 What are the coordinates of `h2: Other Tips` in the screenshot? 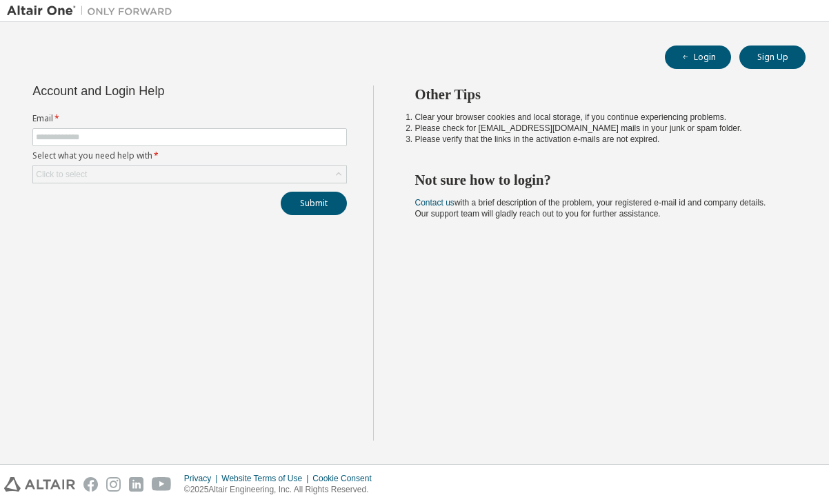 It's located at (598, 95).